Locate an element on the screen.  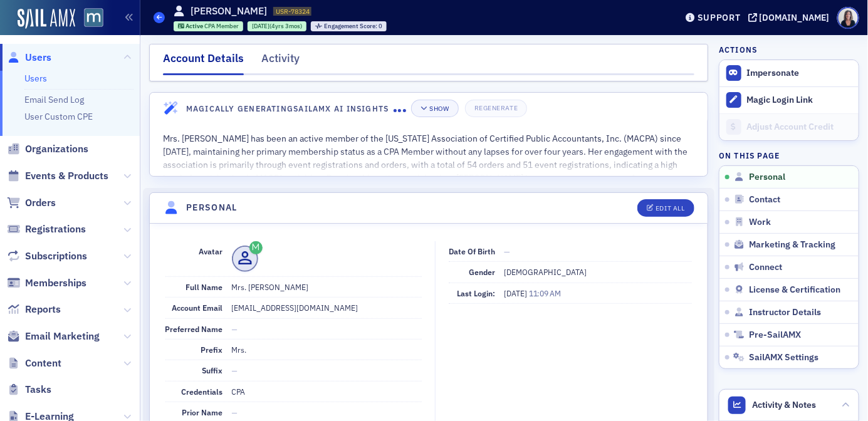
span: Personal is located at coordinates (767, 177).